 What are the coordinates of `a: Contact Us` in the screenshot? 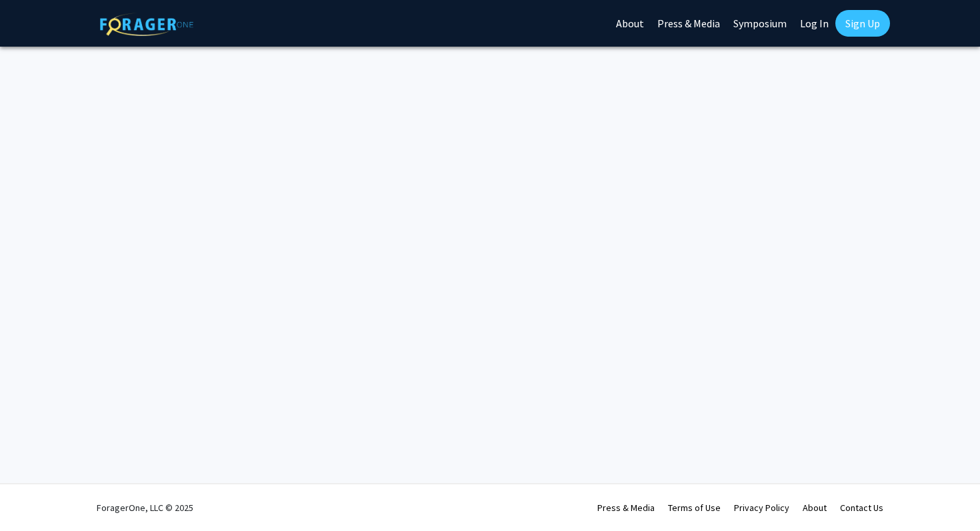 It's located at (861, 507).